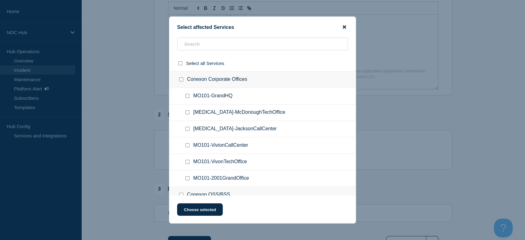  What do you see at coordinates (180, 63) in the screenshot?
I see `input: select all checkbox` at bounding box center [180, 63].